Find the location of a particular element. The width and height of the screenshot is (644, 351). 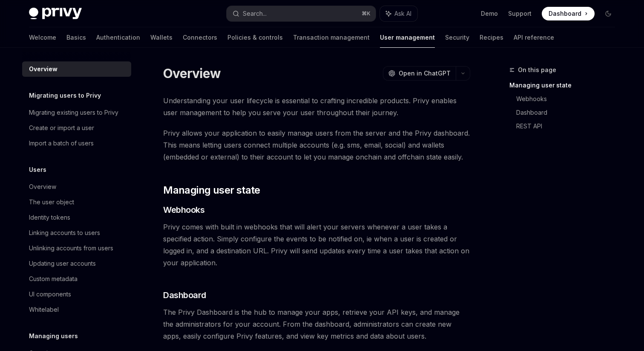

span: ⌘ K is located at coordinates (366, 13).